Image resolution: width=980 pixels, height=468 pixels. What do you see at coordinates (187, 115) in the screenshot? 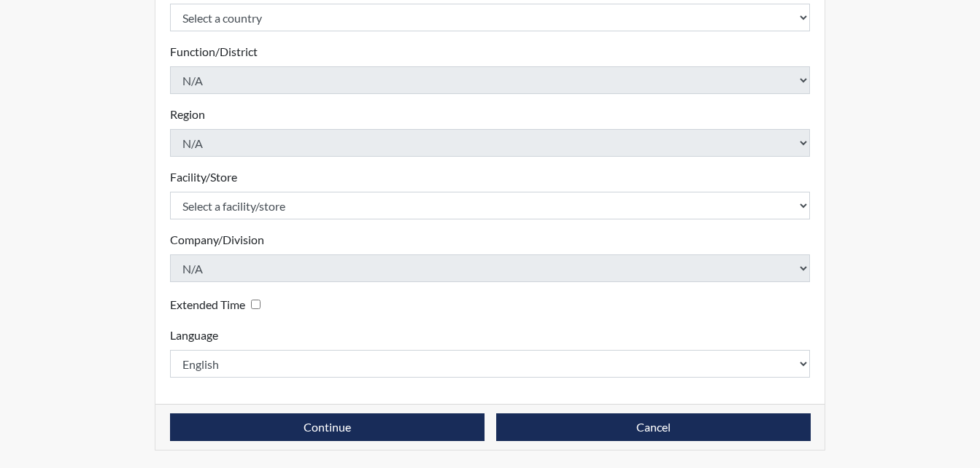
I see `label: Region` at bounding box center [187, 115].